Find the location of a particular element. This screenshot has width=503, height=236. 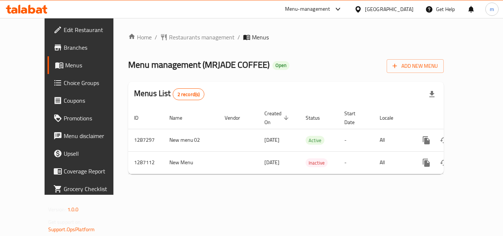

a: Home is located at coordinates (140, 37).